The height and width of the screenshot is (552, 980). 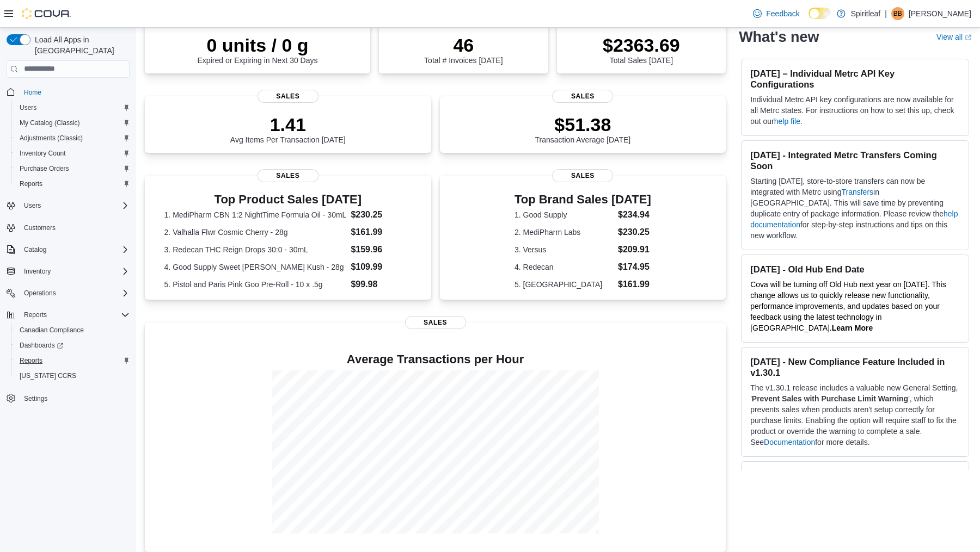 I want to click on p: Individual Metrc API key configurations are now available for all Metrc states. For instructions ..., so click(x=854, y=111).